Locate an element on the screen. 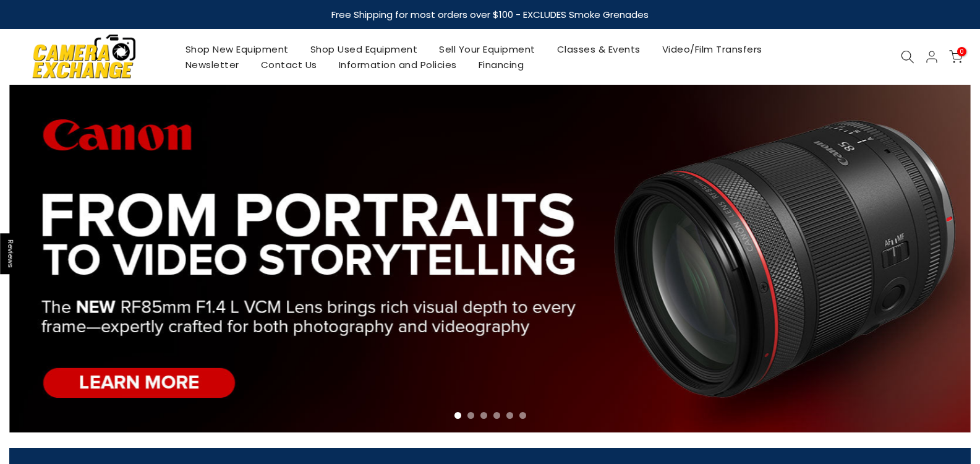 This screenshot has height=464, width=980. li: Page dot 3 is located at coordinates (483, 415).